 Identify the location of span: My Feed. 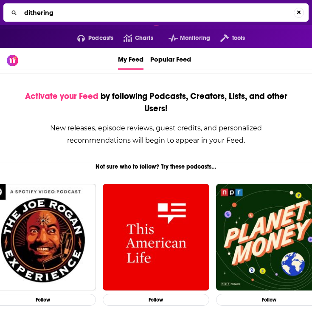
(131, 59).